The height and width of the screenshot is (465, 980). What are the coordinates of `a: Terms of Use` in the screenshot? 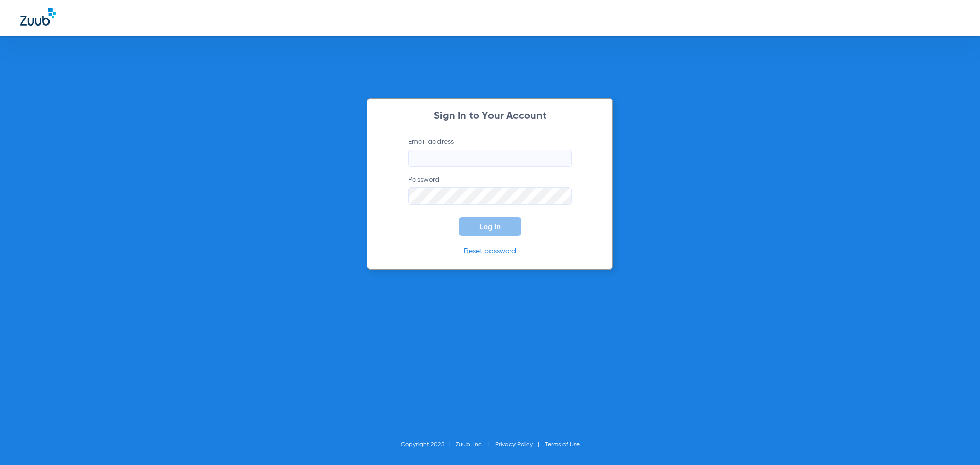 It's located at (562, 444).